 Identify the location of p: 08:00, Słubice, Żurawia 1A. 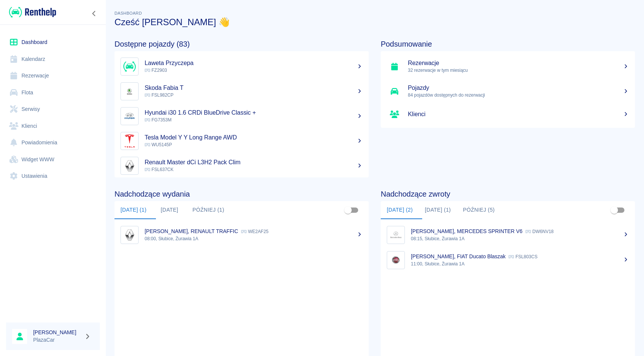
(253, 239).